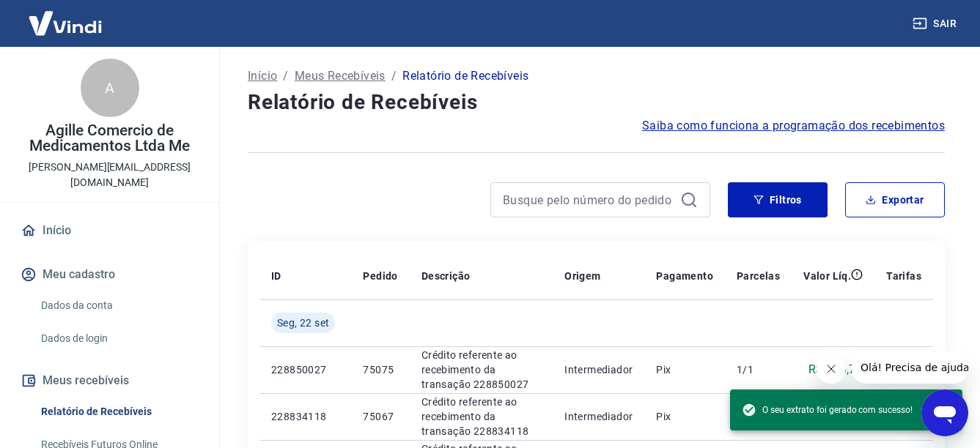 This screenshot has height=448, width=980. Describe the element at coordinates (118, 412) in the screenshot. I see `a: Relatório de Recebíveis` at that location.